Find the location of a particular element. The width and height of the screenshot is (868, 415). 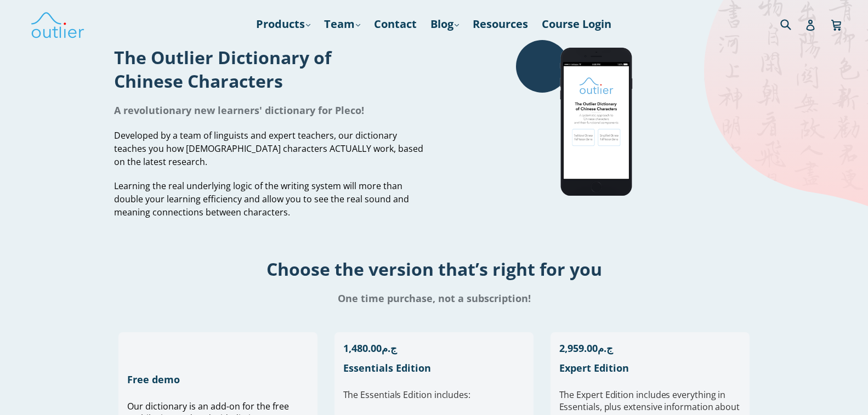

h1: Essentials Edition is located at coordinates (434, 367).